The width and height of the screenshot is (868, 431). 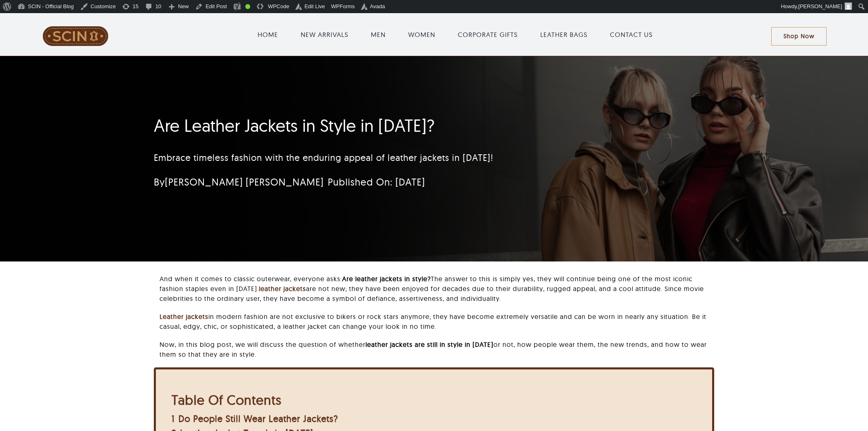 I want to click on a: leather jackets, so click(x=282, y=289).